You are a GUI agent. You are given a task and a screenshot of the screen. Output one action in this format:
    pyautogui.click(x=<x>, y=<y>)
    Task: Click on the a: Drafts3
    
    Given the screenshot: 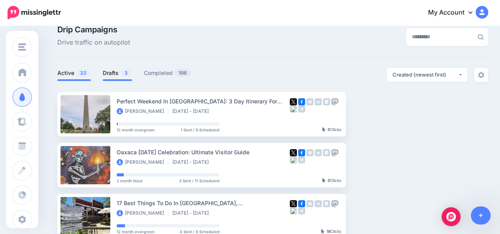 What is the action you would take?
    pyautogui.click(x=117, y=73)
    